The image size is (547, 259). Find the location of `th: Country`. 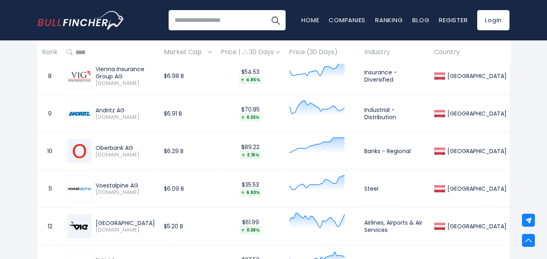

th: Country is located at coordinates (470, 52).